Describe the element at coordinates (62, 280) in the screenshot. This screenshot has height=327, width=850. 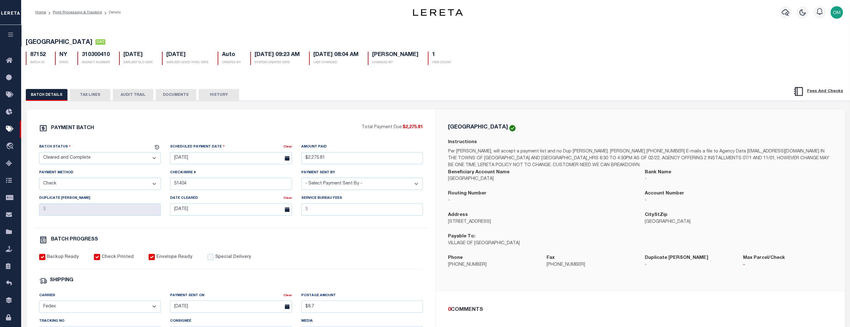
I see `h6: SHIPPING` at that location.